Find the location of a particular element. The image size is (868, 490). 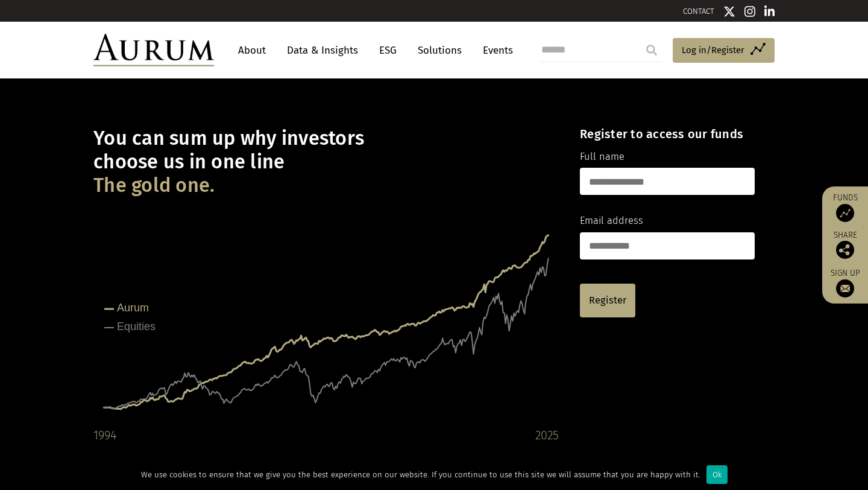

a: Solutions is located at coordinates (440, 50).